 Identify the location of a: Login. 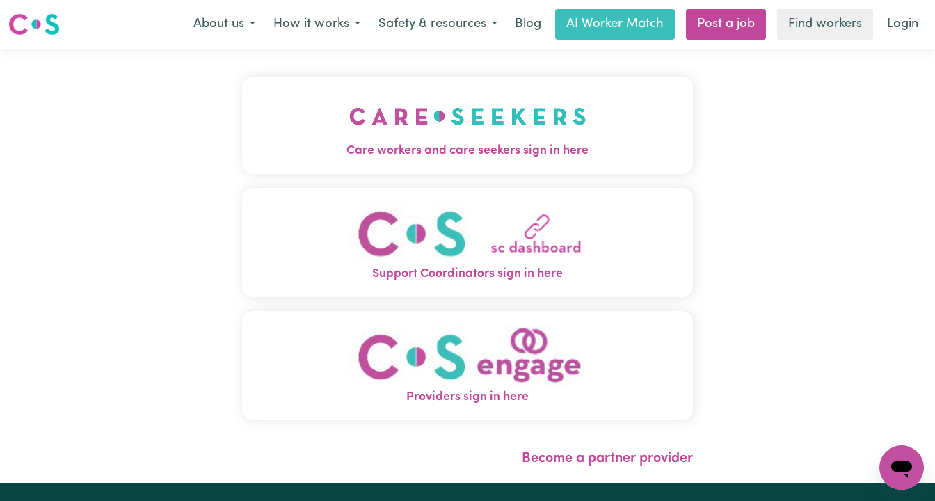
(902, 24).